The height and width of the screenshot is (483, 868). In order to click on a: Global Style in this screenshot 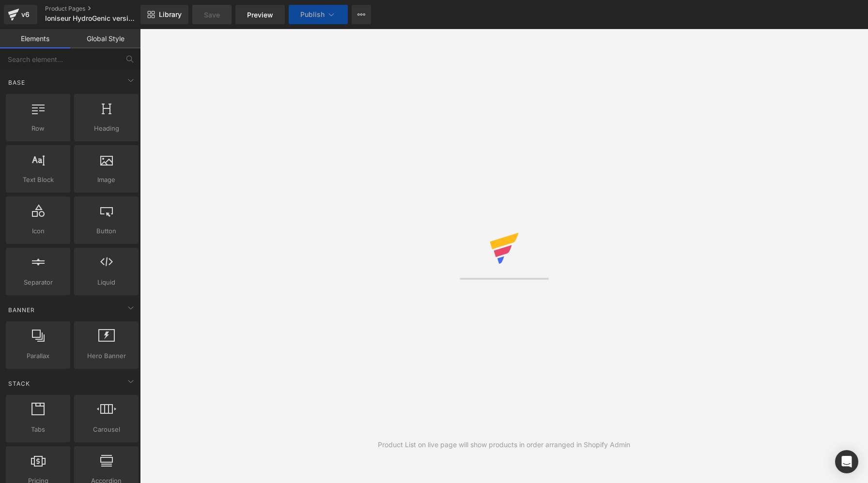, I will do `click(105, 39)`.